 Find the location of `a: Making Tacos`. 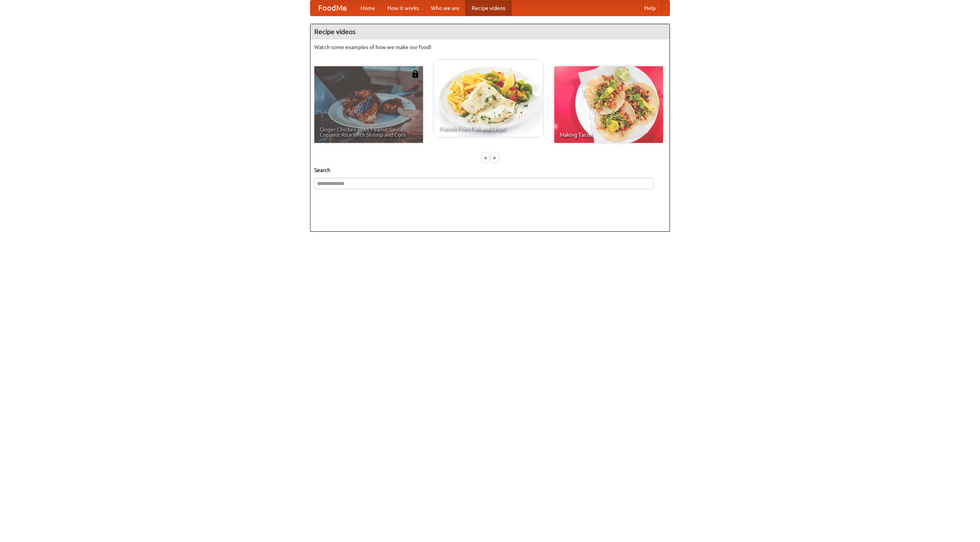

a: Making Tacos is located at coordinates (609, 104).